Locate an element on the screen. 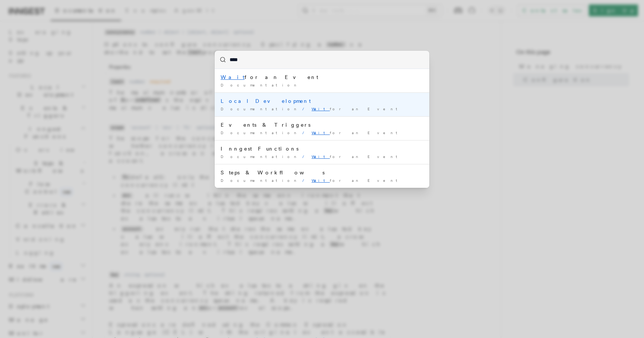 This screenshot has height=338, width=644. div: Events & Triggers is located at coordinates (322, 125).